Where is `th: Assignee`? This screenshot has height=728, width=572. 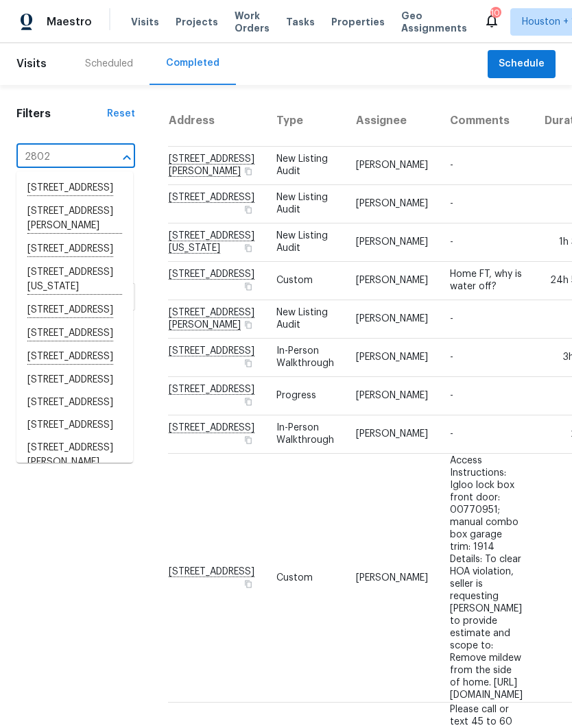 th: Assignee is located at coordinates (391, 122).